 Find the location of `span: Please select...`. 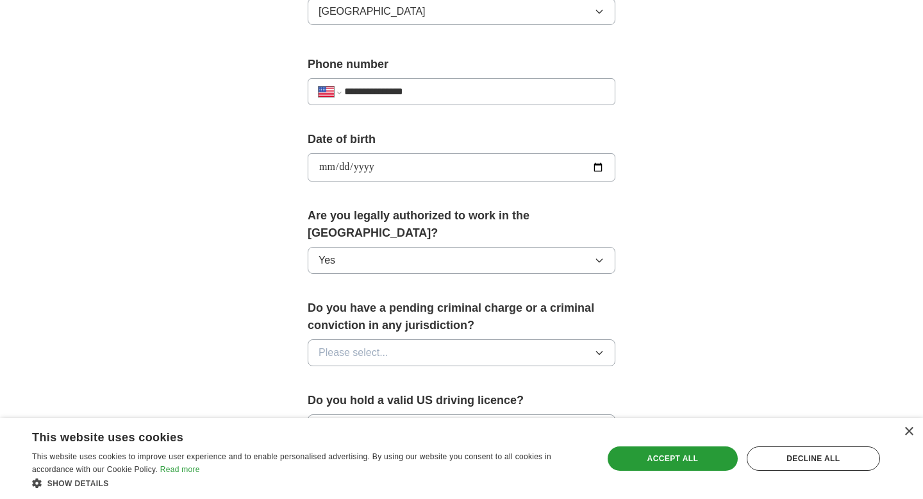

span: Please select... is located at coordinates (353, 352).